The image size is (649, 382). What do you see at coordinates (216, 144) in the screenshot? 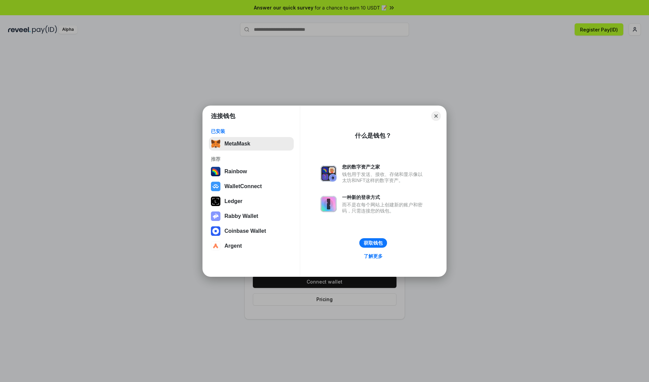
I see `img: svg+xml,%3Csvg%20fill%3D%22none%22%20height%3D%2233%22%20viewBox%3D%220%200%2035%2033%22%20width%...` at bounding box center [216, 144].